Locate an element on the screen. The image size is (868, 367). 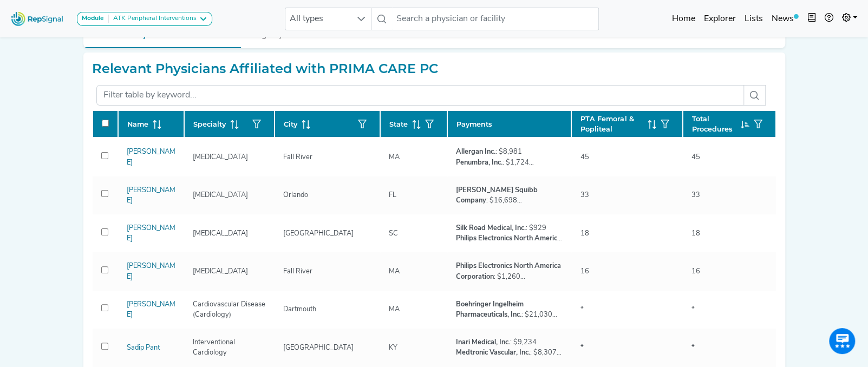
button: Intel Book is located at coordinates (812, 19).